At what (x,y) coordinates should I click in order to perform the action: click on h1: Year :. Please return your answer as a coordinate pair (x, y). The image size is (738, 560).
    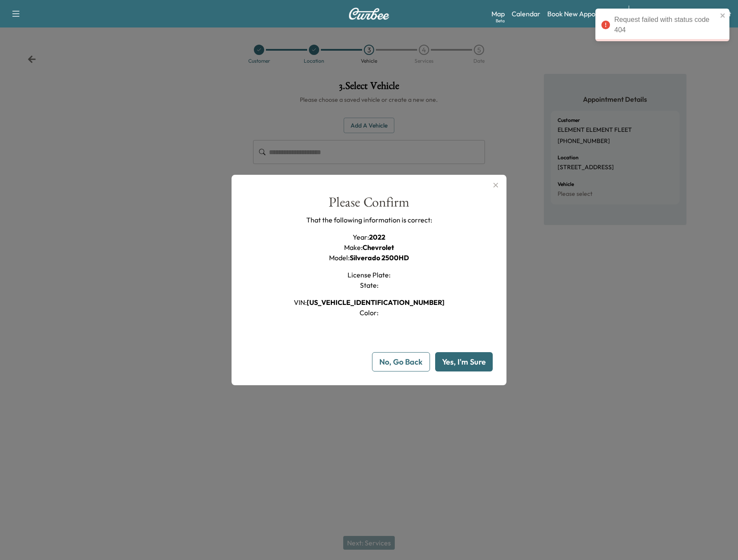
    Looking at the image, I should click on (369, 237).